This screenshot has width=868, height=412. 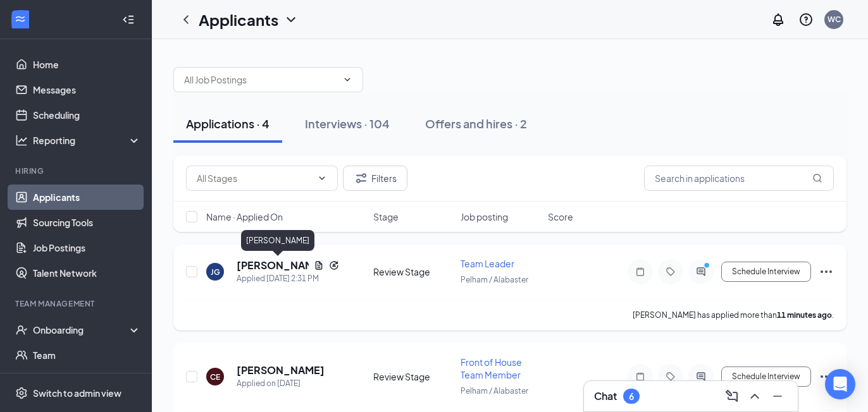 I want to click on a: Talent Network, so click(x=86, y=273).